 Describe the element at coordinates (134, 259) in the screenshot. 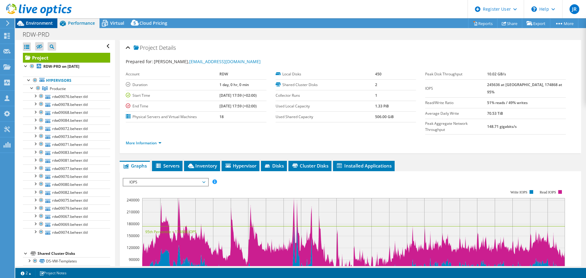

I see `text: 90000` at that location.